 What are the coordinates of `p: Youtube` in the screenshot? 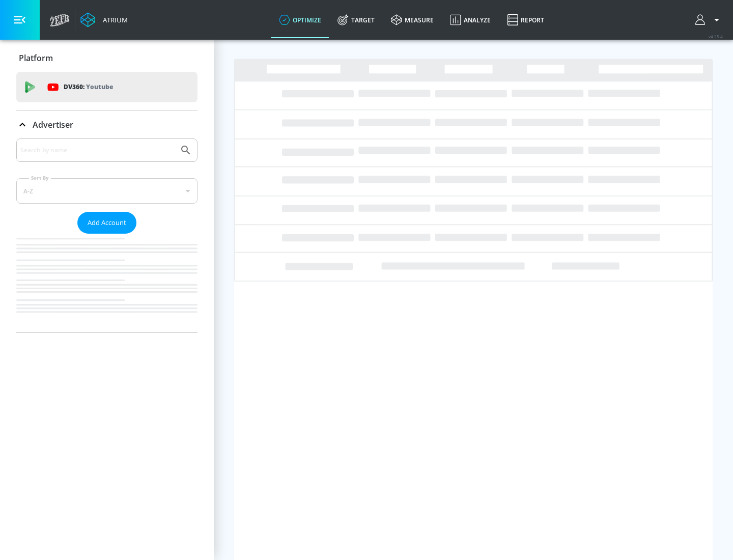 It's located at (99, 86).